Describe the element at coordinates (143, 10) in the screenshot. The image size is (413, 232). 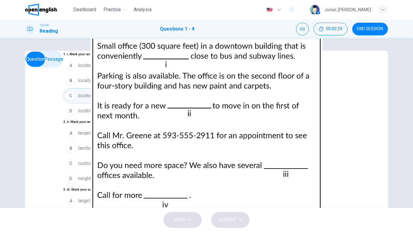
I see `button: Analysis` at that location.